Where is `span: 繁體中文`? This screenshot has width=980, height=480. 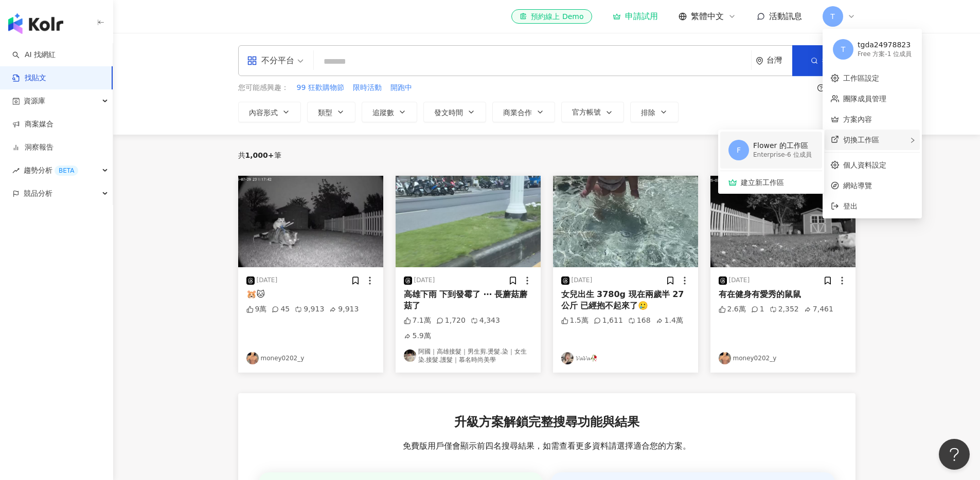 span: 繁體中文 is located at coordinates (708, 17).